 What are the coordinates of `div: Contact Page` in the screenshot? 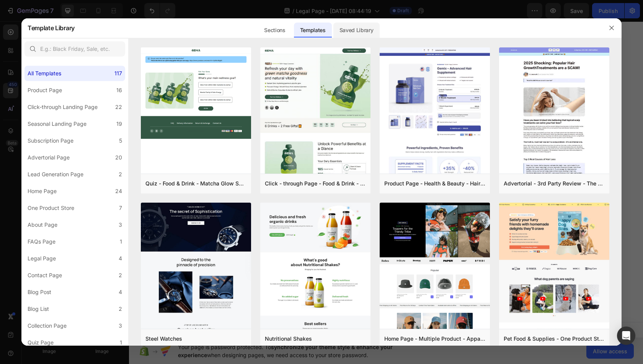 It's located at (45, 276).